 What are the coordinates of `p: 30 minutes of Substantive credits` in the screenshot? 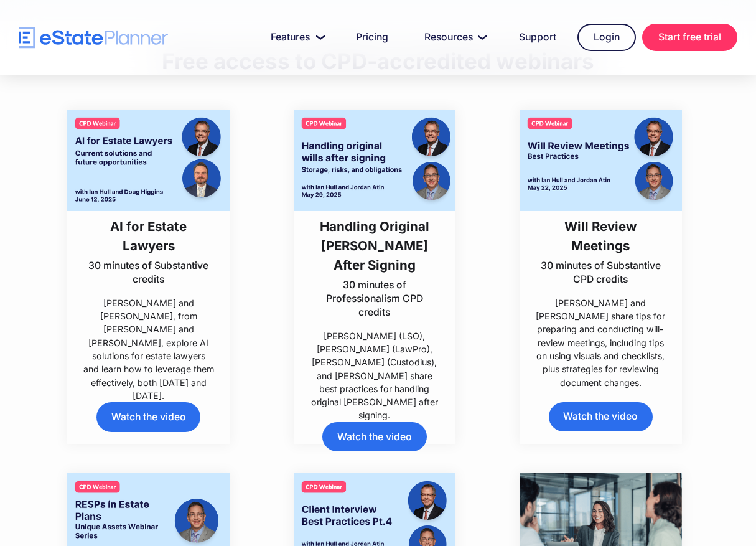 It's located at (149, 273).